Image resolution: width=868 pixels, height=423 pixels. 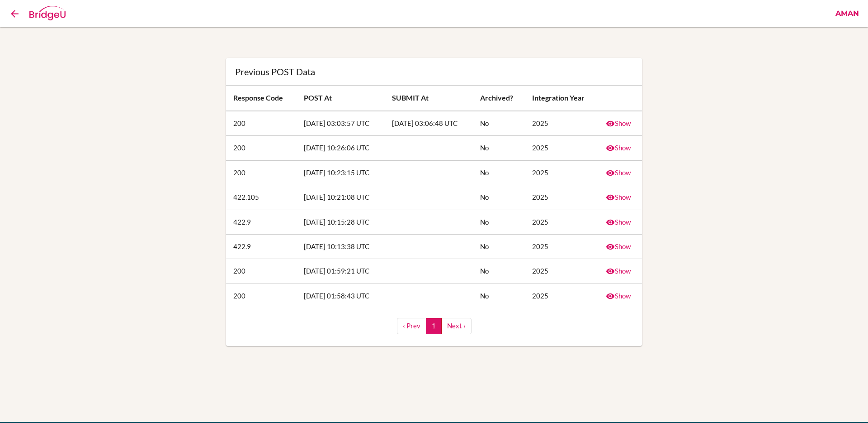 What do you see at coordinates (434, 72) in the screenshot?
I see `div: Previous POST Data` at bounding box center [434, 72].